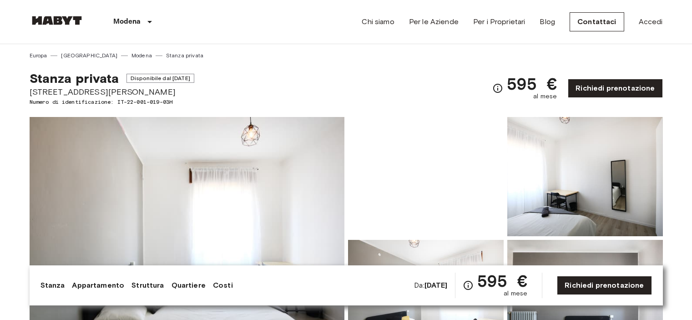 The image size is (692, 320). I want to click on a: Contattaci, so click(597, 22).